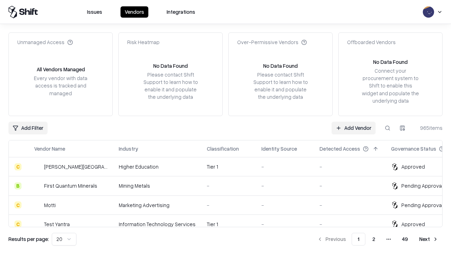 This screenshot has width=451, height=254. What do you see at coordinates (414, 148) in the screenshot?
I see `div: Governance Status` at bounding box center [414, 148].